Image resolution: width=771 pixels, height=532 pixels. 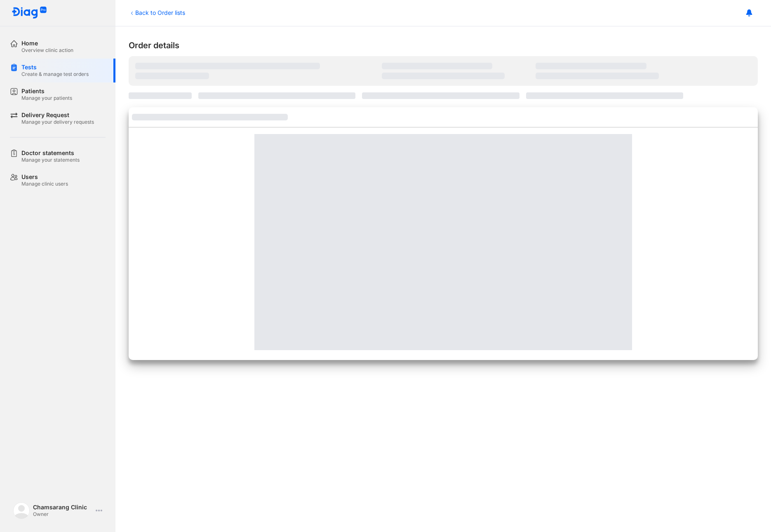 I want to click on div: Home, so click(x=48, y=44).